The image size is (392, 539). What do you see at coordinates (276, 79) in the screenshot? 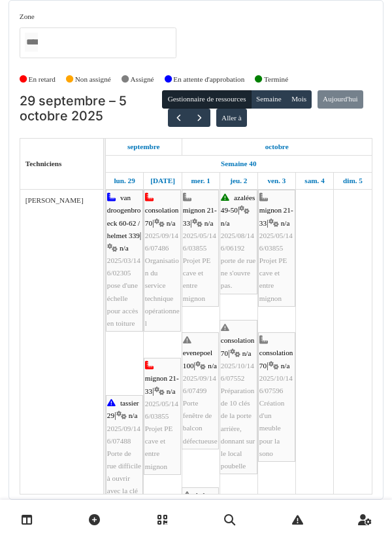
I see `label: Terminé` at bounding box center [276, 79].